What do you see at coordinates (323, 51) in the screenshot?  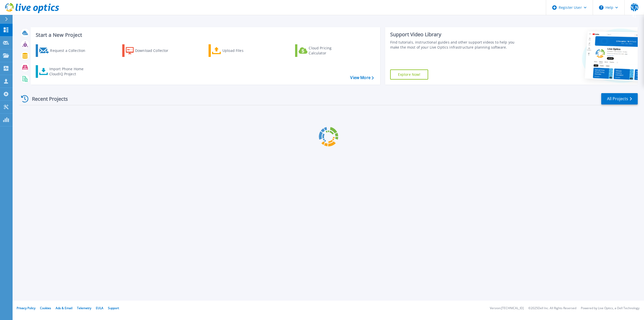 I see `a: Cloud Pricing Calculator` at bounding box center [323, 51].